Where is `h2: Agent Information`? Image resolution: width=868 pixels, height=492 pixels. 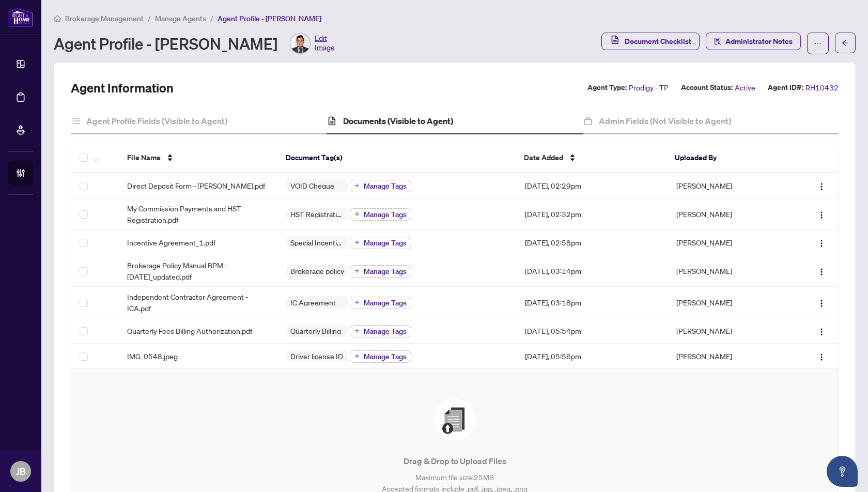
h2: Agent Information is located at coordinates (122, 88).